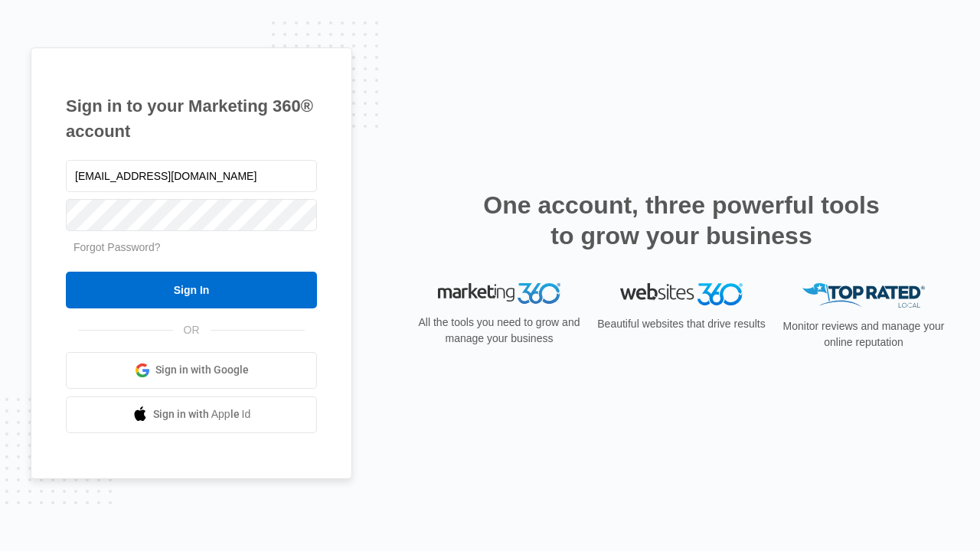 The height and width of the screenshot is (551, 980). I want to click on p: Beautiful websites that drive results, so click(681, 324).